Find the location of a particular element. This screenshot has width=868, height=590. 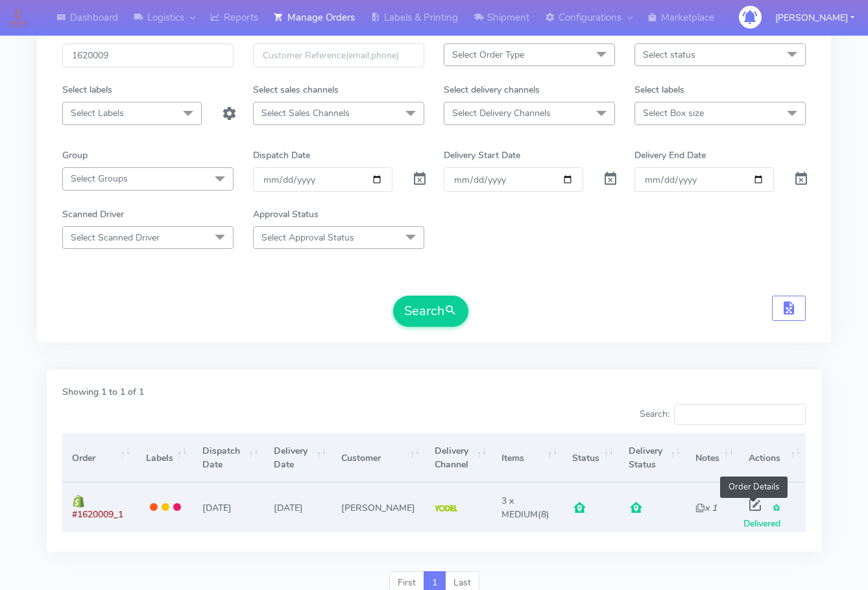

span: Select Groups is located at coordinates (99, 178).